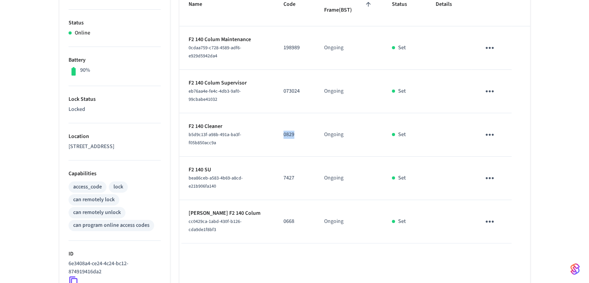 This screenshot has width=589, height=283. Describe the element at coordinates (227, 126) in the screenshot. I see `p: F2 140 Cleaner` at that location.